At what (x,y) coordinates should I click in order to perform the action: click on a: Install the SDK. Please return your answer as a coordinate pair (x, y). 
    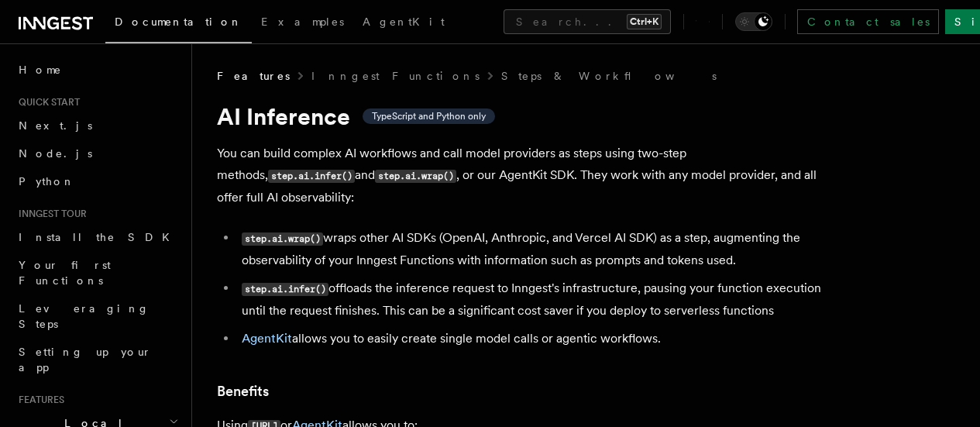
    Looking at the image, I should click on (97, 237).